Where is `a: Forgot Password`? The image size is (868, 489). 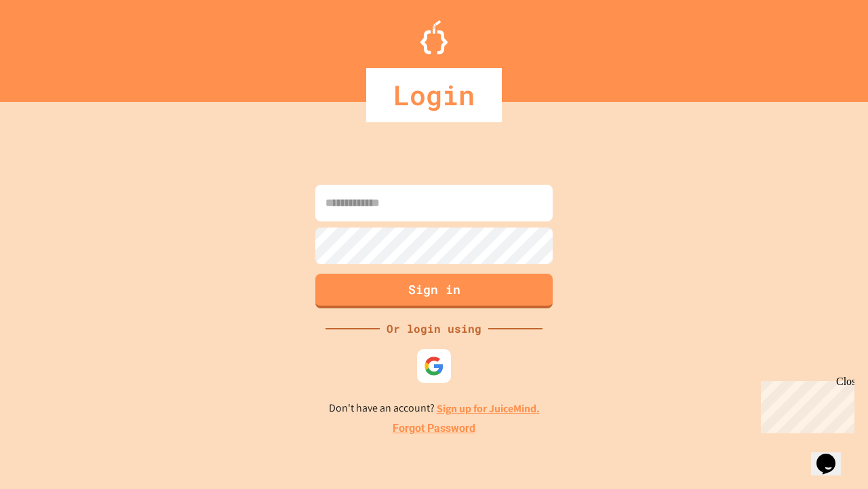
a: Forgot Password is located at coordinates (434, 429).